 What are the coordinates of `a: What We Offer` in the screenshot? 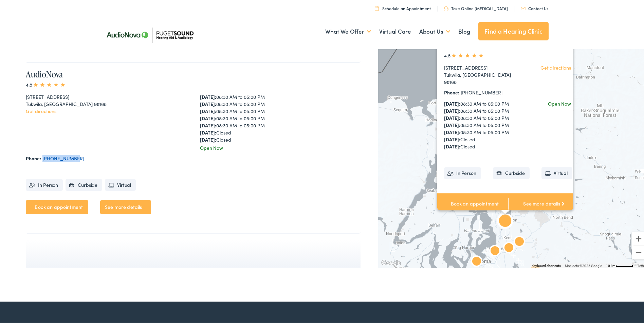 It's located at (348, 30).